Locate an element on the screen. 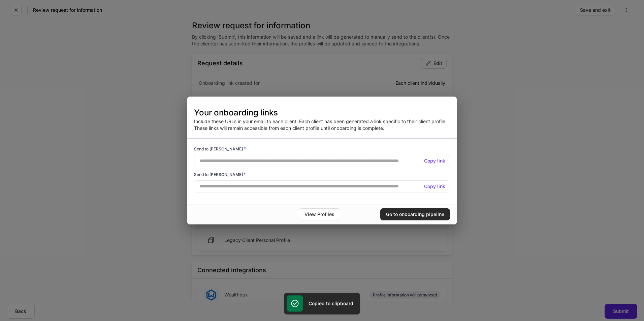 Image resolution: width=644 pixels, height=321 pixels. div: View Profiles is located at coordinates (319, 215).